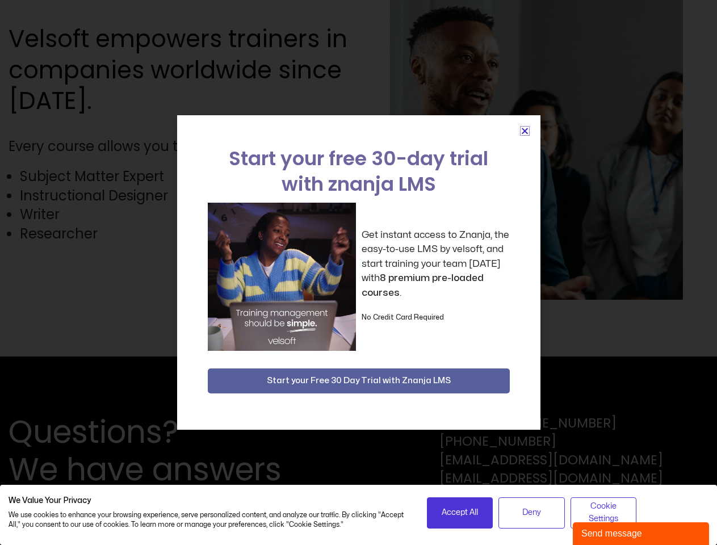  I want to click on img: a woman sitting at her laptop dancing, so click(282, 277).